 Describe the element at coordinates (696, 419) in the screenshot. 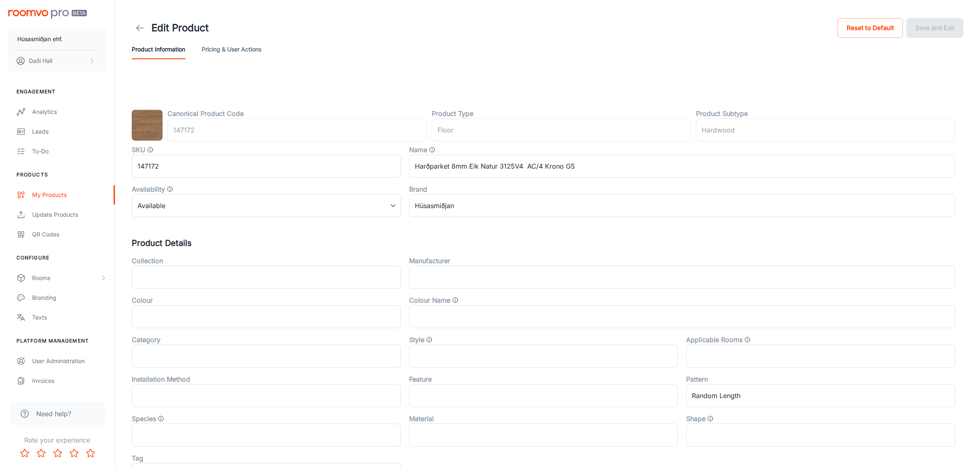

I see `label: Shape` at that location.